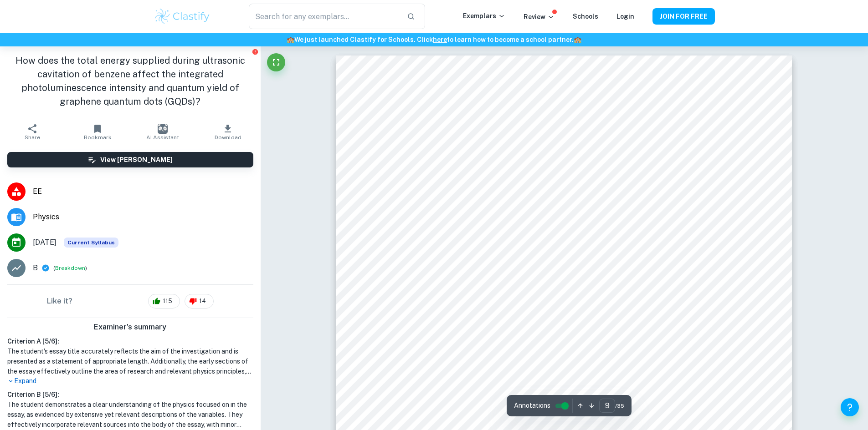  What do you see at coordinates (203, 301) in the screenshot?
I see `span: 14` at bounding box center [203, 301].